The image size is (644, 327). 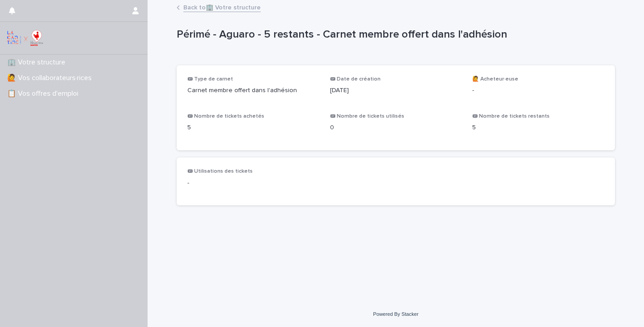 What do you see at coordinates (396, 127) in the screenshot?
I see `p: 0` at bounding box center [396, 127].